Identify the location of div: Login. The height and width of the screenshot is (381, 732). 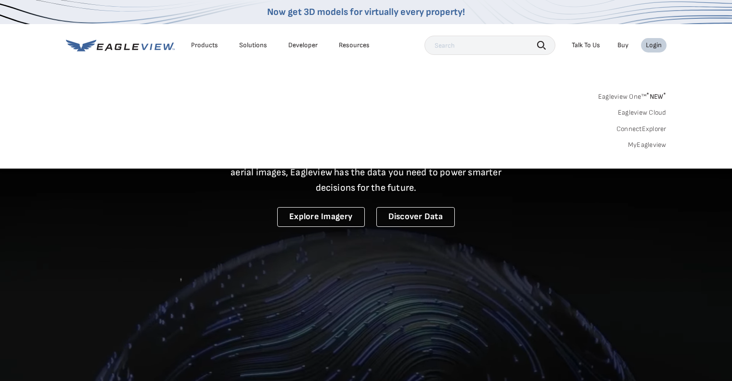
(654, 45).